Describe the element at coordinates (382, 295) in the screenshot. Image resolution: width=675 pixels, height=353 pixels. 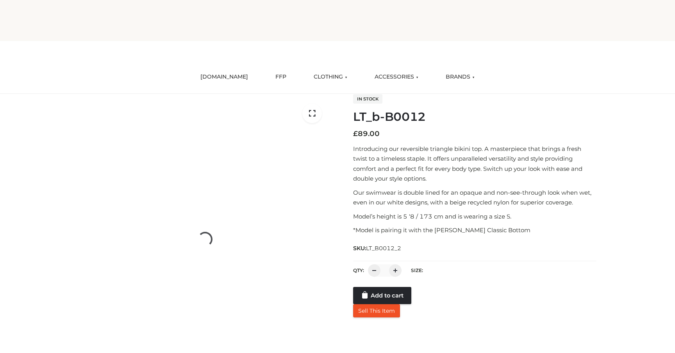
I see `a: Add to cart` at that location.